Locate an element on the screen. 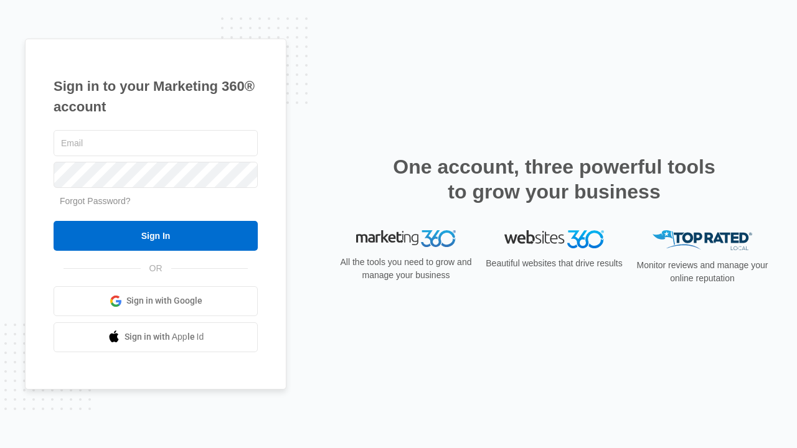  img: Top Rated Local is located at coordinates (702, 240).